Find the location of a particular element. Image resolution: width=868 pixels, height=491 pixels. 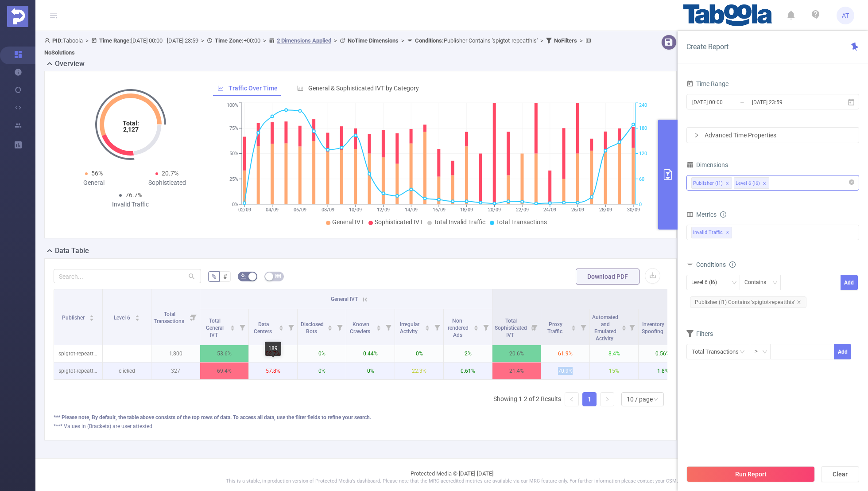

tspan: 08/09 is located at coordinates (327, 210).